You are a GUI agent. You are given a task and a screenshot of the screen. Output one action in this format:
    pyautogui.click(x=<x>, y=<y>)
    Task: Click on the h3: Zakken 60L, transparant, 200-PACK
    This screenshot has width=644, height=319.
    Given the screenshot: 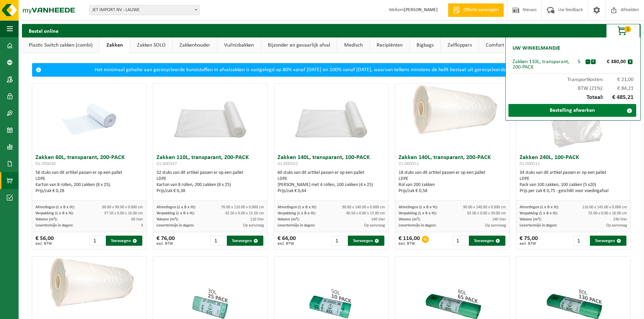 What is the action you would take?
    pyautogui.click(x=89, y=161)
    